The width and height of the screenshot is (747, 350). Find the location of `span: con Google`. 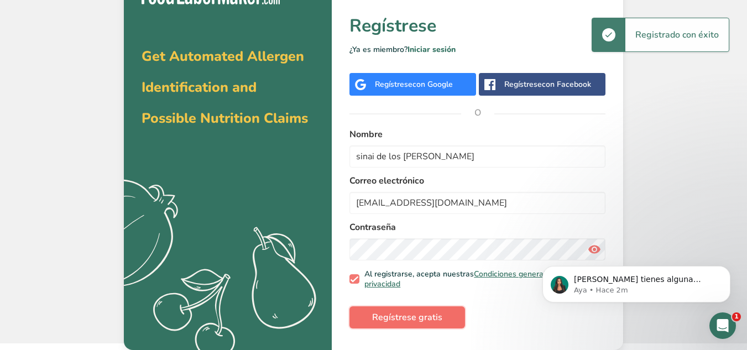

span: con Google is located at coordinates (433, 84).